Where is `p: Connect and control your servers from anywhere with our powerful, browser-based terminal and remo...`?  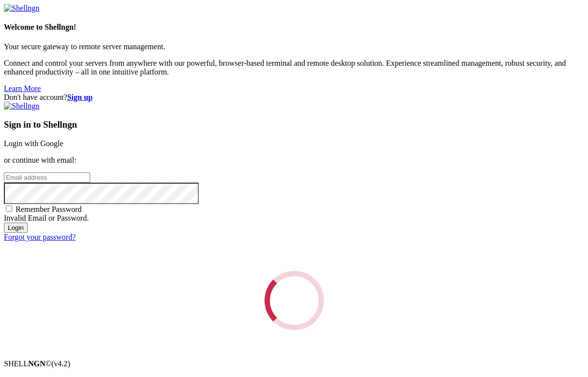 p: Connect and control your servers from anywhere with our powerful, browser-based terminal and remo... is located at coordinates (294, 68).